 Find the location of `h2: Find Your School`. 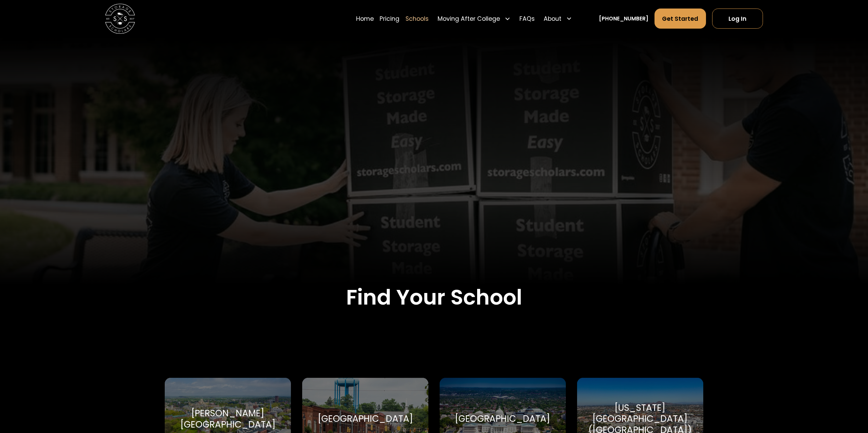

h2: Find Your School is located at coordinates (434, 297).